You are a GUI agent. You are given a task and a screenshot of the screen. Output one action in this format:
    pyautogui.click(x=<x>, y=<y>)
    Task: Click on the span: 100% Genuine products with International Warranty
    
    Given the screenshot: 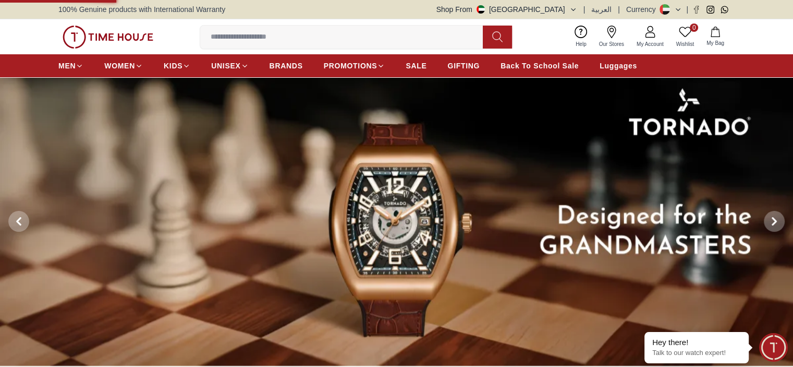 What is the action you would take?
    pyautogui.click(x=142, y=9)
    